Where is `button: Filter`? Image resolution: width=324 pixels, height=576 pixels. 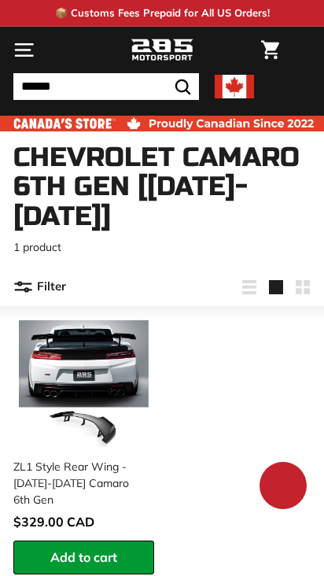
button: Filter is located at coordinates (39, 287).